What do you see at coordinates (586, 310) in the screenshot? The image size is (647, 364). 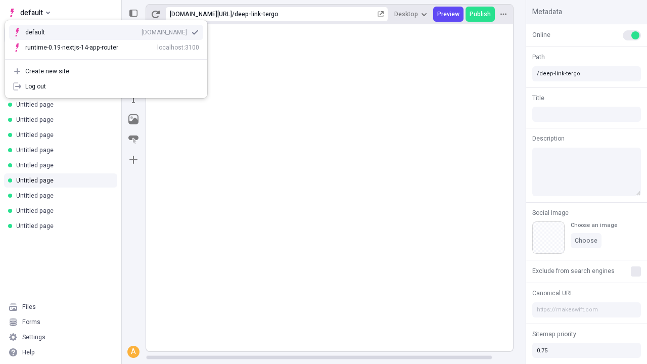 I see `input: https://makeswift.com` at bounding box center [586, 310].